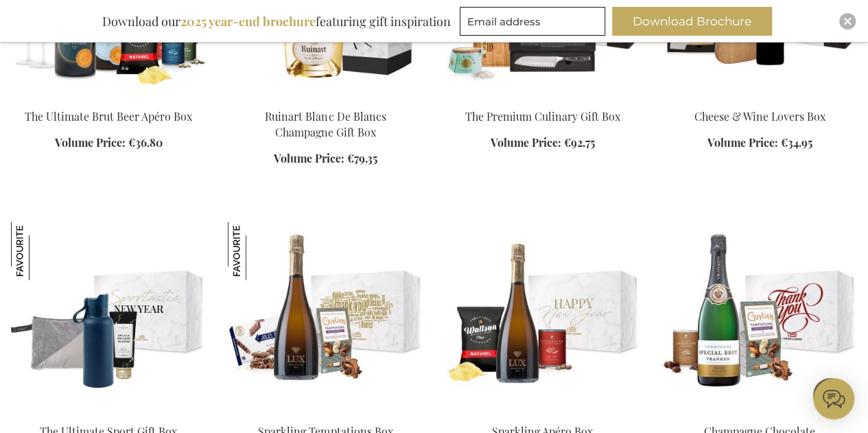 This screenshot has width=868, height=433. What do you see at coordinates (759, 318) in the screenshot?
I see `img: Champagne Chocolate Temptations Box` at bounding box center [759, 318].